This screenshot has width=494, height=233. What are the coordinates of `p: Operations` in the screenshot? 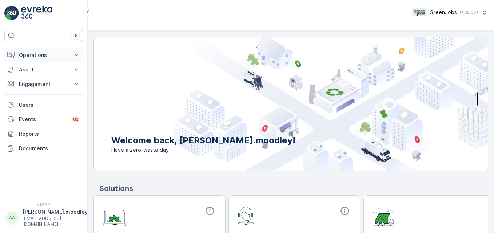 It's located at (44, 55).